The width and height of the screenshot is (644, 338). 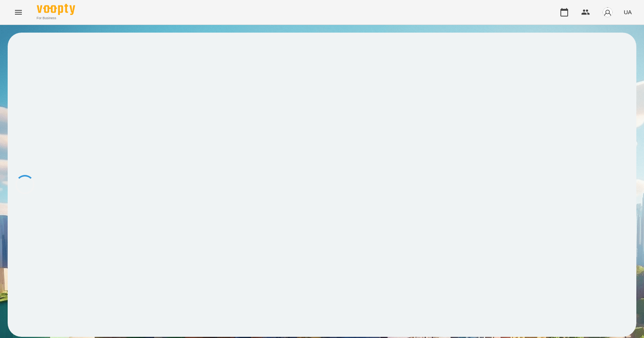 What do you see at coordinates (628, 12) in the screenshot?
I see `button: UA` at bounding box center [628, 12].